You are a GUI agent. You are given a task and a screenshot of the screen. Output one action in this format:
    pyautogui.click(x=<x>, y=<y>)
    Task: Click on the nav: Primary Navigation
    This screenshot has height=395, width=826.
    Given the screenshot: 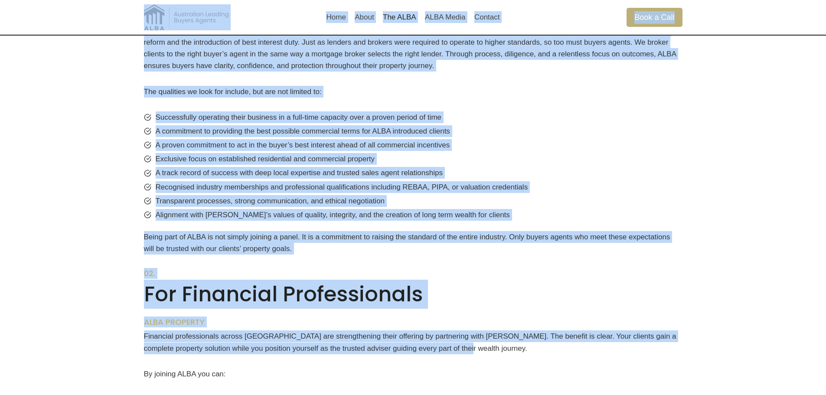 What is the action you would take?
    pyautogui.click(x=413, y=17)
    